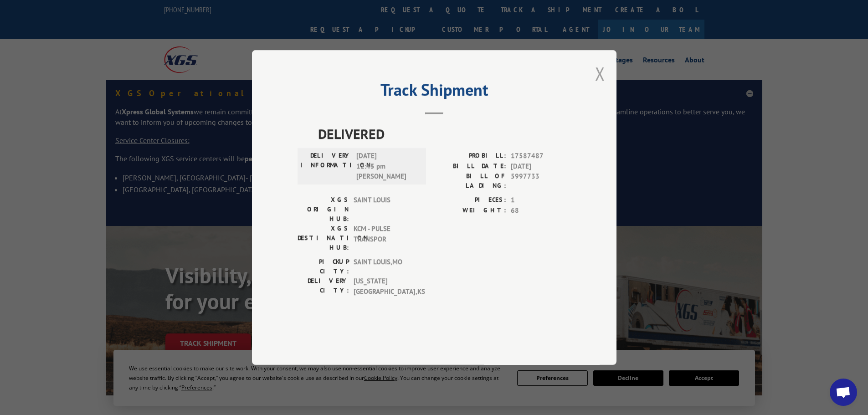 The height and width of the screenshot is (415, 868). What do you see at coordinates (384, 266) in the screenshot?
I see `span: SAINT LOUIS , MO` at bounding box center [384, 266].